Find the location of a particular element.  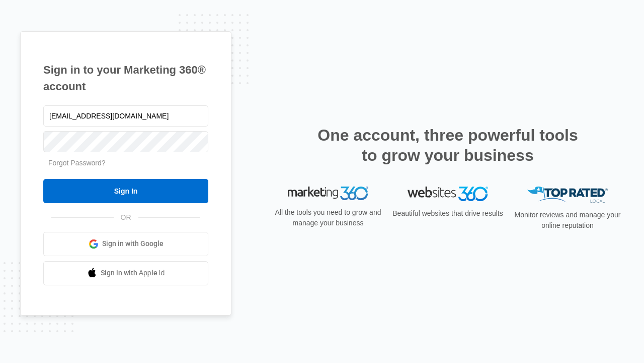

a: Sign in with Google is located at coordinates (126, 244).